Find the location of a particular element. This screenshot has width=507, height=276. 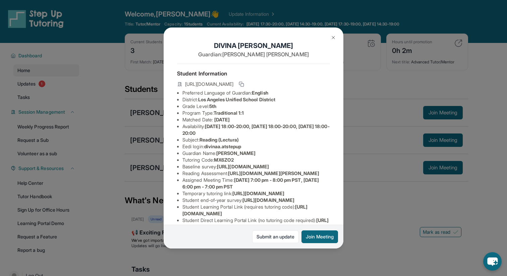

li: Student Direct Learning Portal Link (no tutoring code required) : is located at coordinates (256, 223).